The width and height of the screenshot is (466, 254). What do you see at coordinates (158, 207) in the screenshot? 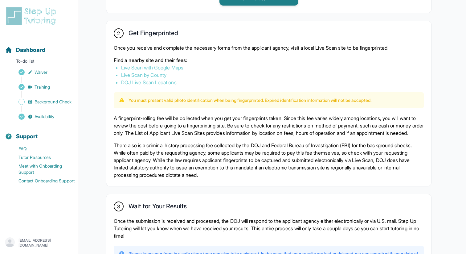
I see `h2: Wait for Your Results` at bounding box center [158, 207].